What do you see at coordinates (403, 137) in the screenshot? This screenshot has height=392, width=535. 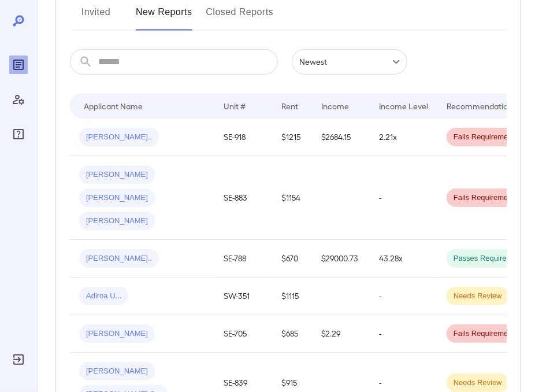 I see `td: 2.21x` at bounding box center [403, 137].